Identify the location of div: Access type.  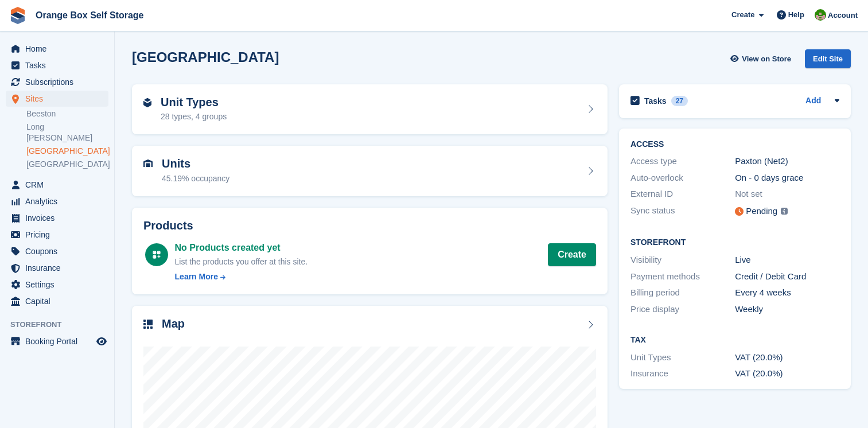
(683, 161).